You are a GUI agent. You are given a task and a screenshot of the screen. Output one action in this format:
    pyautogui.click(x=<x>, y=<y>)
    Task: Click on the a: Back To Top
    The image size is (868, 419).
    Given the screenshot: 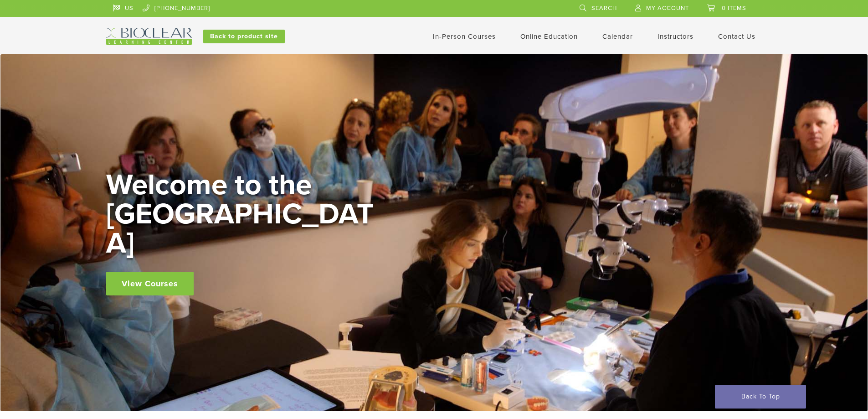 What is the action you would take?
    pyautogui.click(x=761, y=397)
    